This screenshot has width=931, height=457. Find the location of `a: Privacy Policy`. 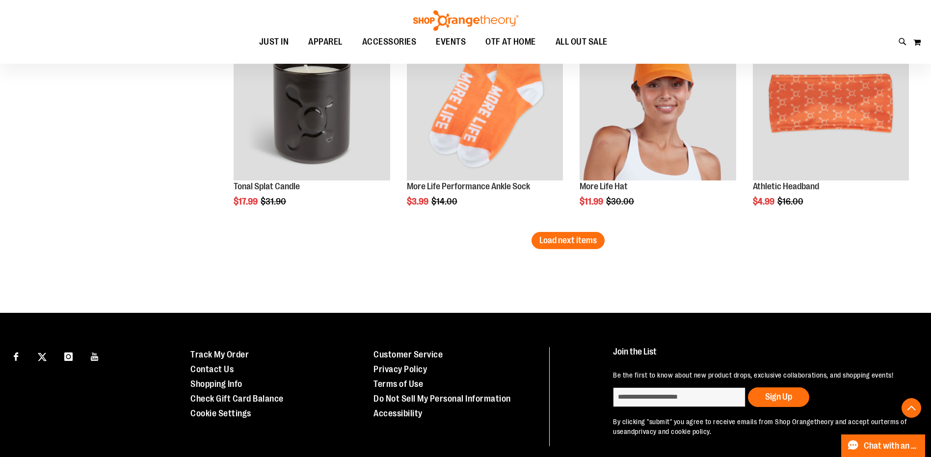

a: Privacy Policy is located at coordinates (400, 370).